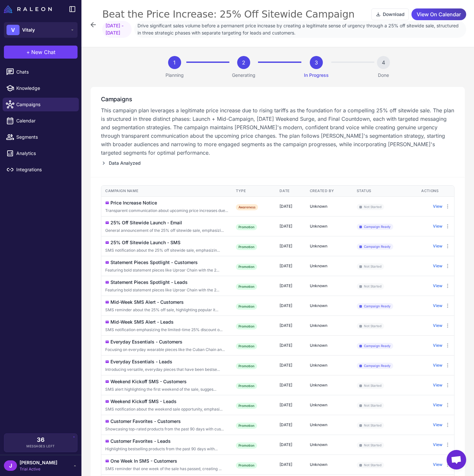  Describe the element at coordinates (149, 282) in the screenshot. I see `div: Statement Pieces Spotlight - Leads` at that location.